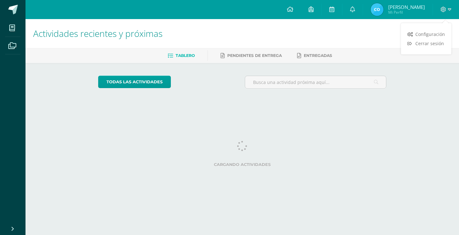 This screenshot has width=459, height=235. Describe the element at coordinates (314, 56) in the screenshot. I see `a: Entregadas` at that location.